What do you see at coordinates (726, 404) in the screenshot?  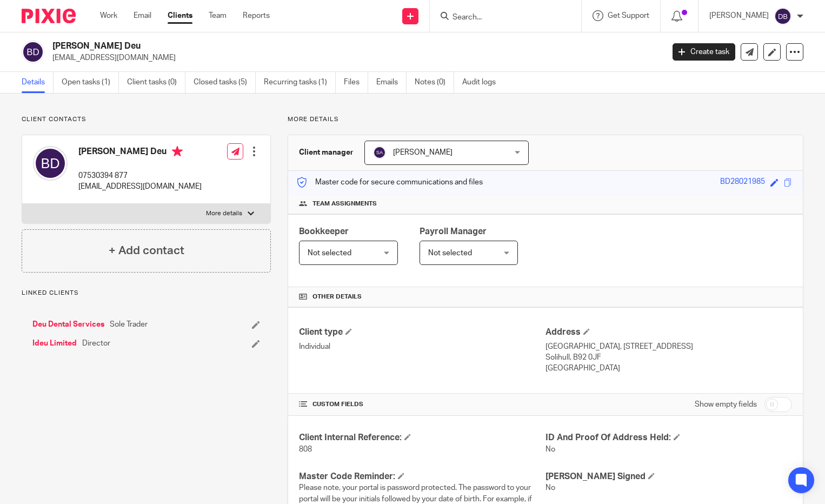 I see `label: Show empty fields` at bounding box center [726, 404].